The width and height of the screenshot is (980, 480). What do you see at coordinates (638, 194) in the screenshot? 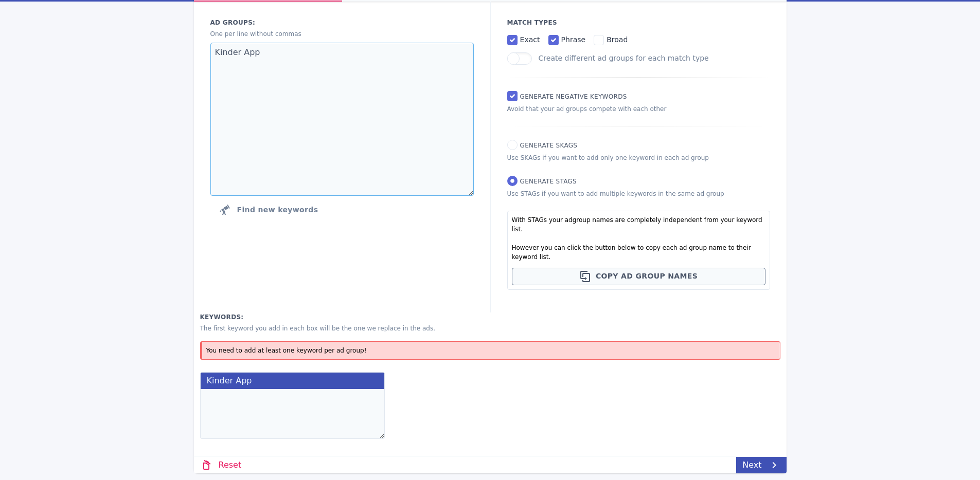
I see `p: Use STAGs if you want to add multiple keywords in the same ad group` at bounding box center [638, 194].